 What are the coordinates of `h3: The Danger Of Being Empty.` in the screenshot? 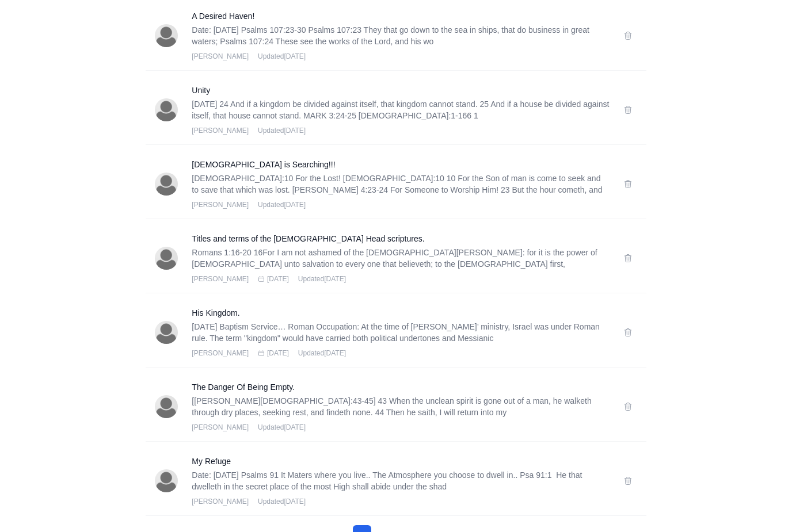 It's located at (400, 387).